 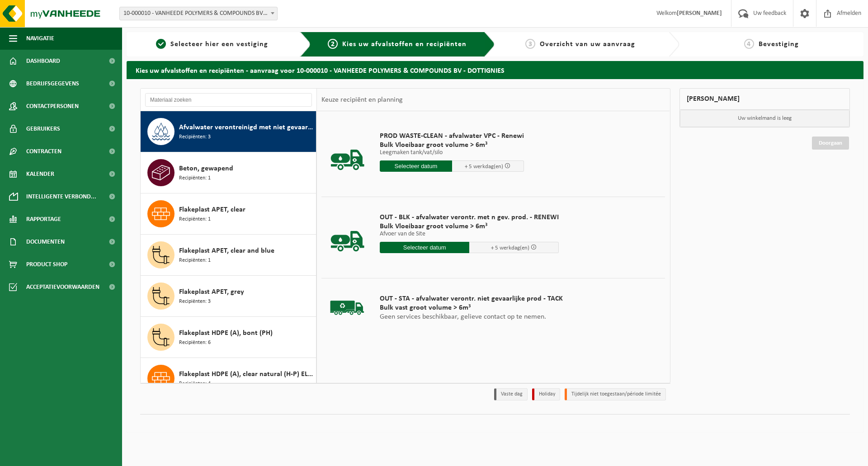 I want to click on span: Contactpersonen, so click(x=53, y=106).